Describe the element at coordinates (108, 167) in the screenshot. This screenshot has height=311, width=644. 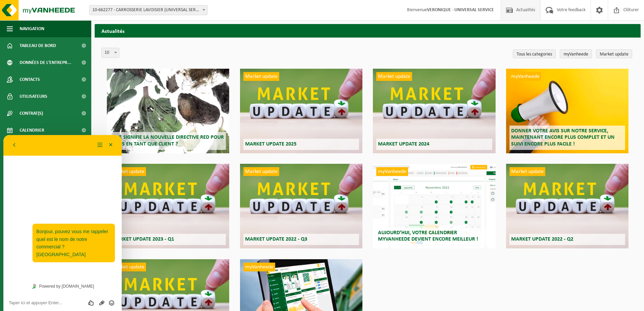
I see `button: Insérer émoticône` at that location.